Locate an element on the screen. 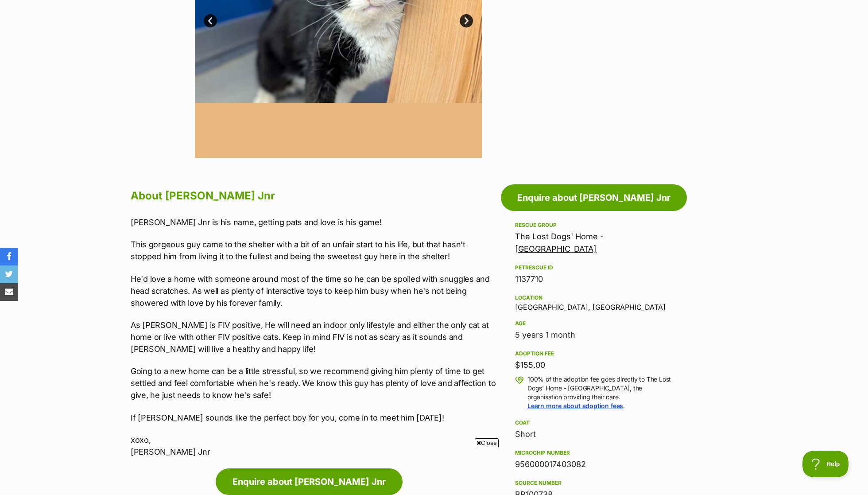  div: Age is located at coordinates (594, 323).